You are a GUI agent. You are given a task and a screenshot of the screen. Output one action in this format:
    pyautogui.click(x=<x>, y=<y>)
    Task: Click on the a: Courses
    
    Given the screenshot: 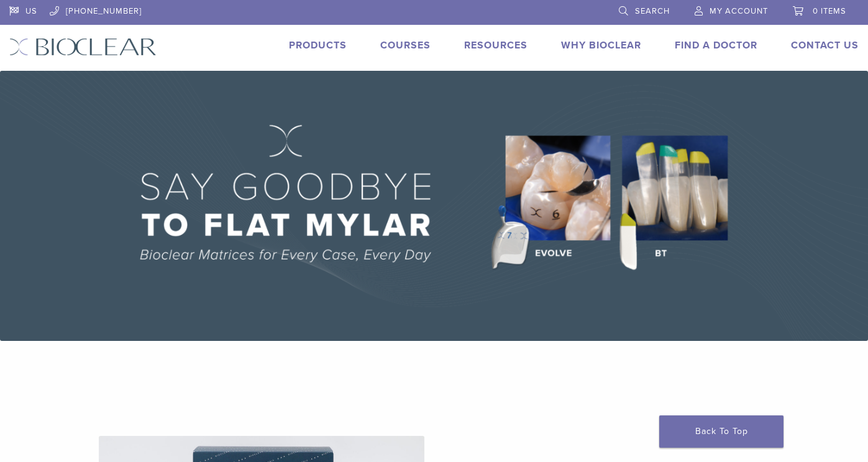 What is the action you would take?
    pyautogui.click(x=405, y=46)
    